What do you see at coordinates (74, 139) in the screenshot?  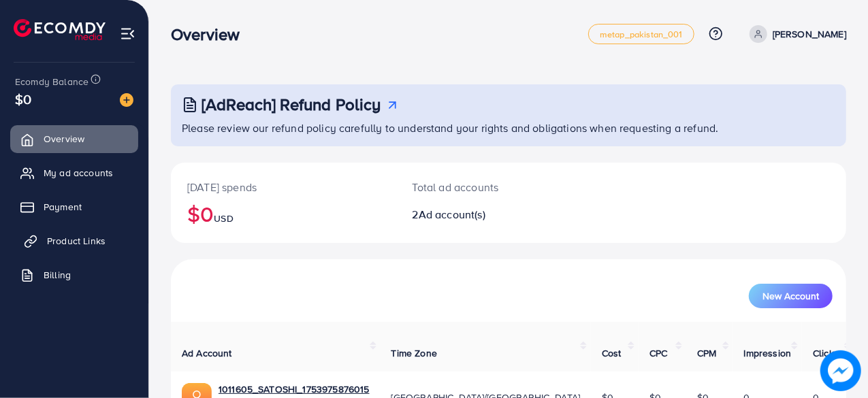 I see `a: Overview` at bounding box center [74, 139].